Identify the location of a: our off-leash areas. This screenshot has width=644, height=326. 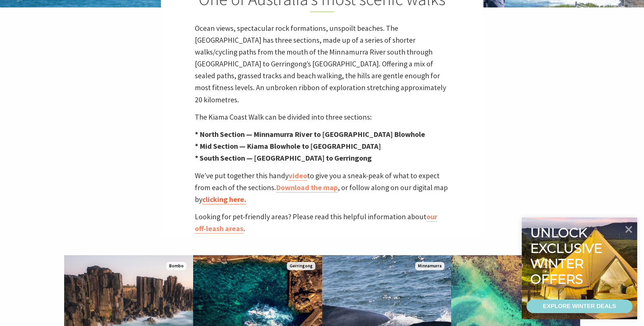
(316, 223).